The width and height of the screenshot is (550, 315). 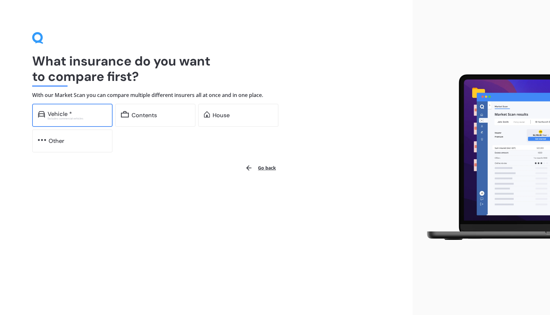 What do you see at coordinates (206, 95) in the screenshot?
I see `h4: With our Market Scan you can compare multiple different insurers all at once and in one place.` at bounding box center [206, 95].